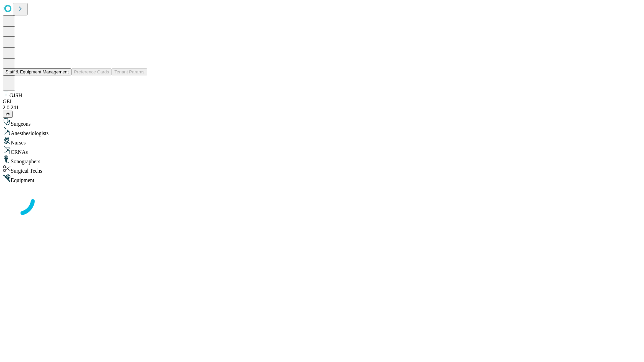 The height and width of the screenshot is (362, 644). What do you see at coordinates (322, 151) in the screenshot?
I see `div: CRNAs` at bounding box center [322, 151].